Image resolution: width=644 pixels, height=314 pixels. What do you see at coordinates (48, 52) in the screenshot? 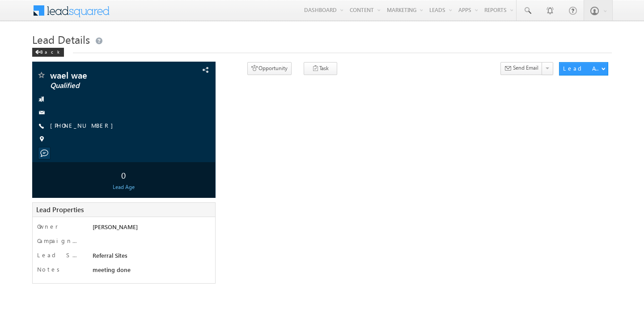
I see `div: Back` at bounding box center [48, 52].